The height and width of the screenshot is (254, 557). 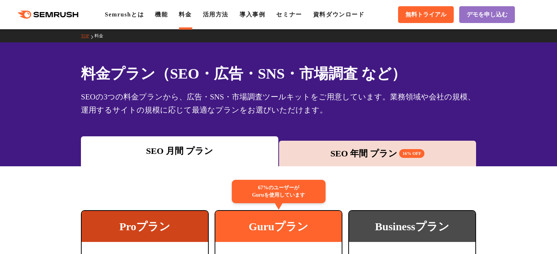 I want to click on a: 無料トライアル, so click(x=426, y=15).